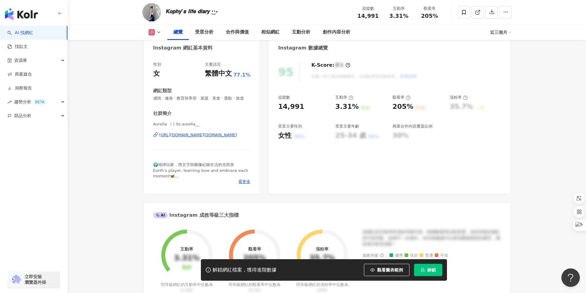  Describe the element at coordinates (501, 32) in the screenshot. I see `div: 近三個月` at that location.